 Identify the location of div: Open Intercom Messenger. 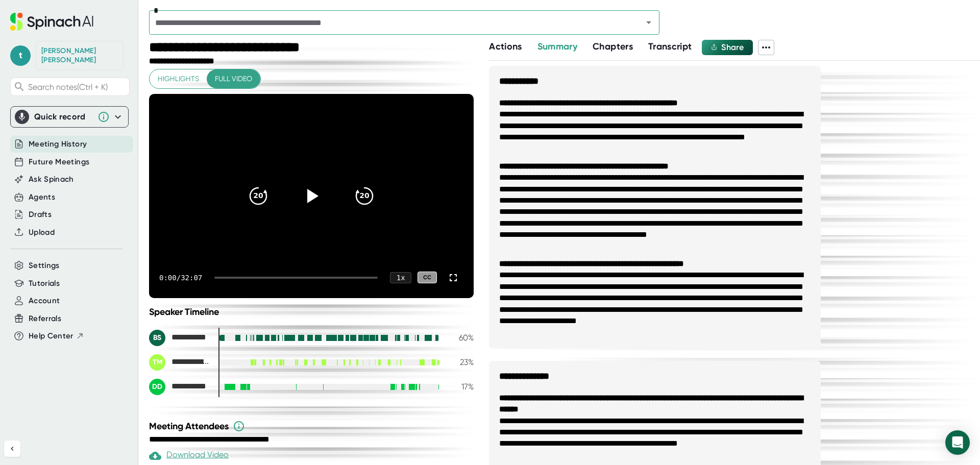
(958, 443).